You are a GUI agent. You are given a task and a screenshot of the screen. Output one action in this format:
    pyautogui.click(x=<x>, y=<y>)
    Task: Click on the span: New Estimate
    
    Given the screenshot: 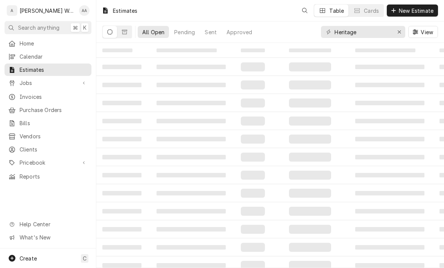 What is the action you would take?
    pyautogui.click(x=416, y=11)
    